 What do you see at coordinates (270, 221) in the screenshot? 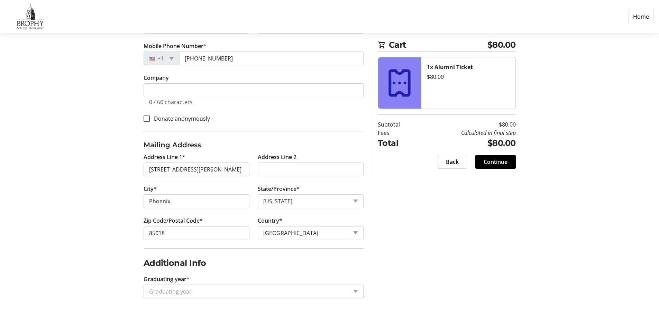
I see `label: Country*` at bounding box center [270, 221].